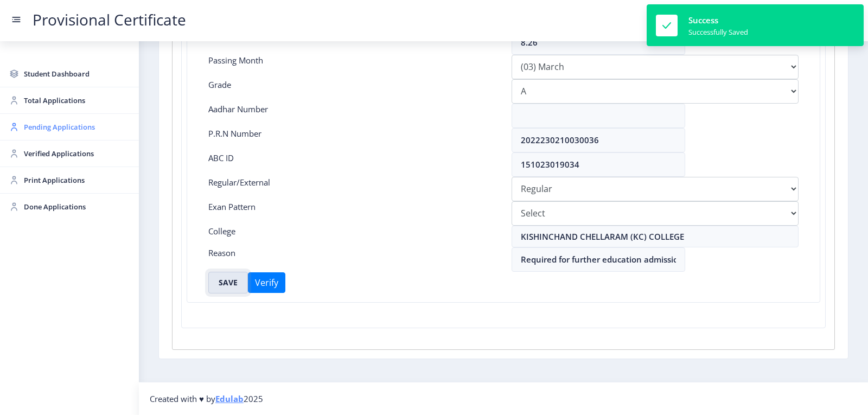 Image resolution: width=868 pixels, height=415 pixels. Describe the element at coordinates (655, 236) in the screenshot. I see `input: Select College Name` at that location.